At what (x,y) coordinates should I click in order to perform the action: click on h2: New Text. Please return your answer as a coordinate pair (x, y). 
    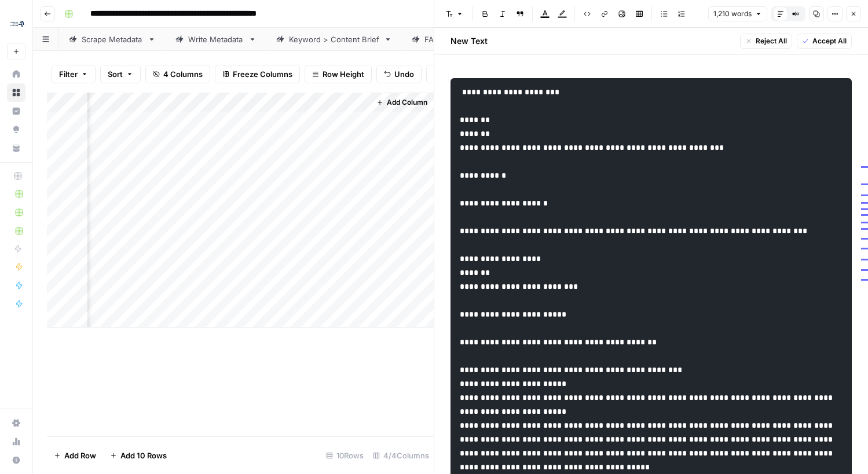
    Looking at the image, I should click on (469, 41).